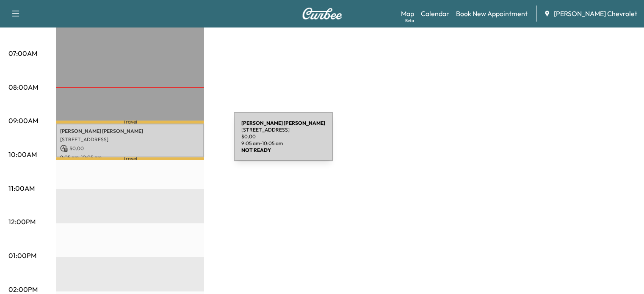 The width and height of the screenshot is (644, 294). Describe the element at coordinates (410, 21) in the screenshot. I see `div: Beta` at that location.